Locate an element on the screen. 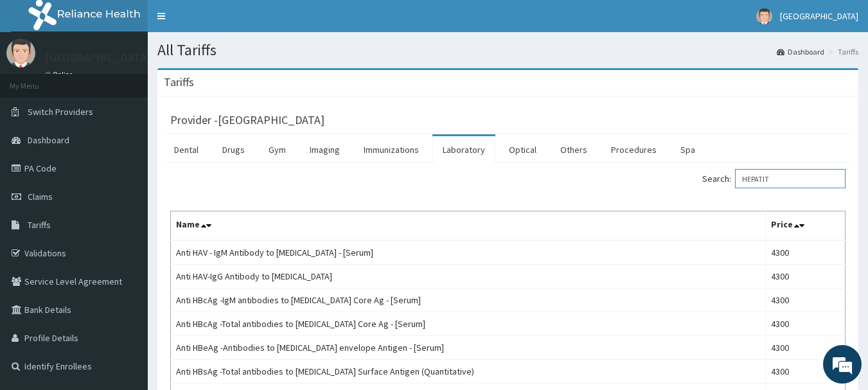 This screenshot has width=868, height=390. a: Drugs is located at coordinates (233, 150).